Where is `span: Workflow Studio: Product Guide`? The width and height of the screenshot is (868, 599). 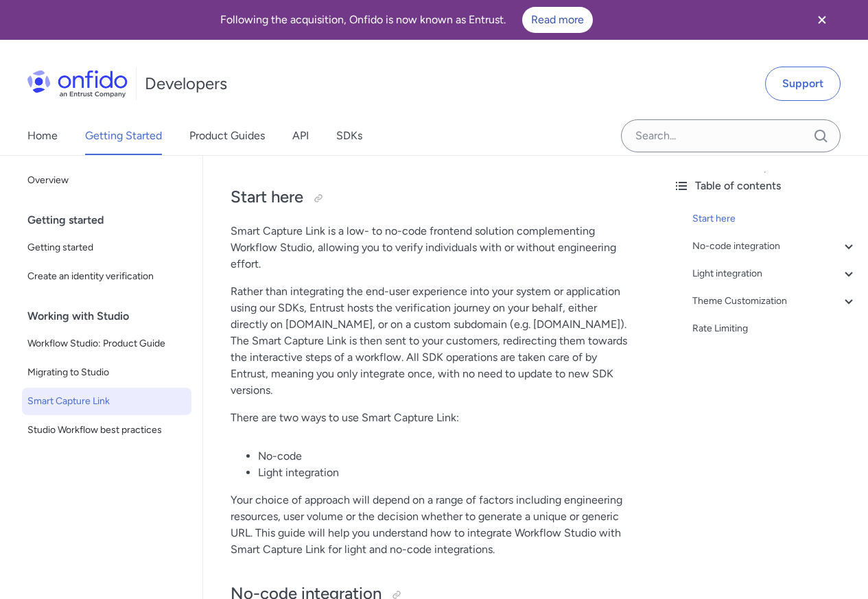 span: Workflow Studio: Product Guide is located at coordinates (106, 344).